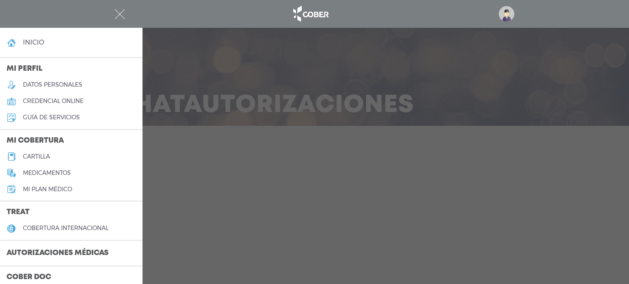 The height and width of the screenshot is (284, 629). Describe the element at coordinates (65, 228) in the screenshot. I see `h5: cobertura internacional` at that location.